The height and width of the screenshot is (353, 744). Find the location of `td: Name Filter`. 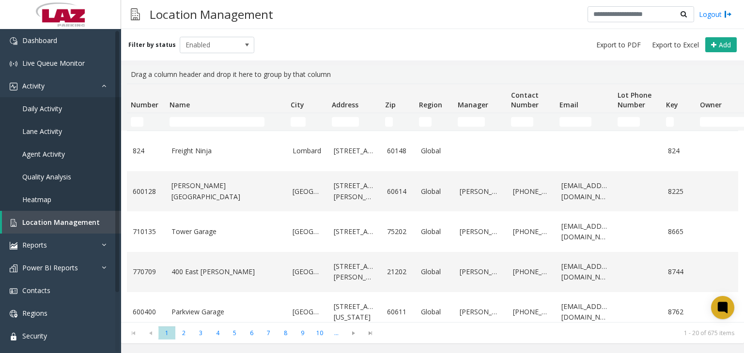

td: Name Filter is located at coordinates (226, 122).